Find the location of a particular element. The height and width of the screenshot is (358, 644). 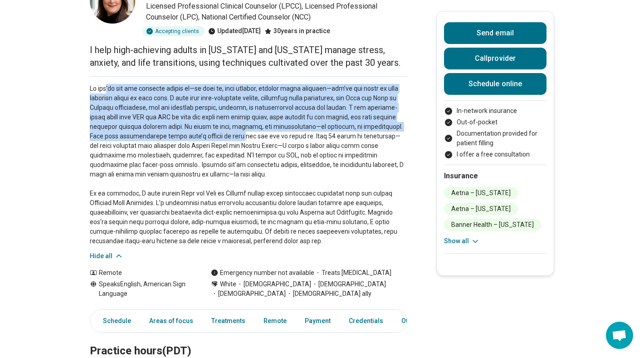

div: Speaks English, American Sign Language is located at coordinates (141, 289).